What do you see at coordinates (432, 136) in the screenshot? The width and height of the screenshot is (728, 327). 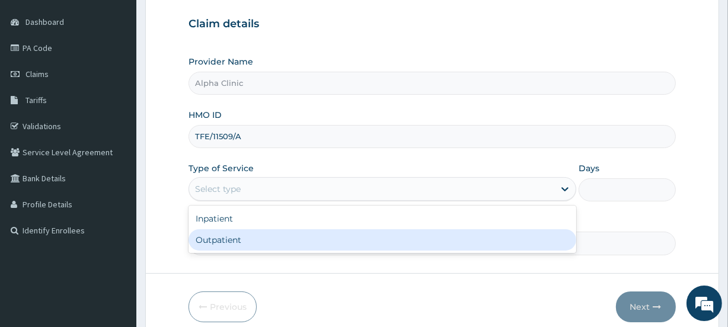 I see `input: Enter HMO ID` at bounding box center [432, 136].